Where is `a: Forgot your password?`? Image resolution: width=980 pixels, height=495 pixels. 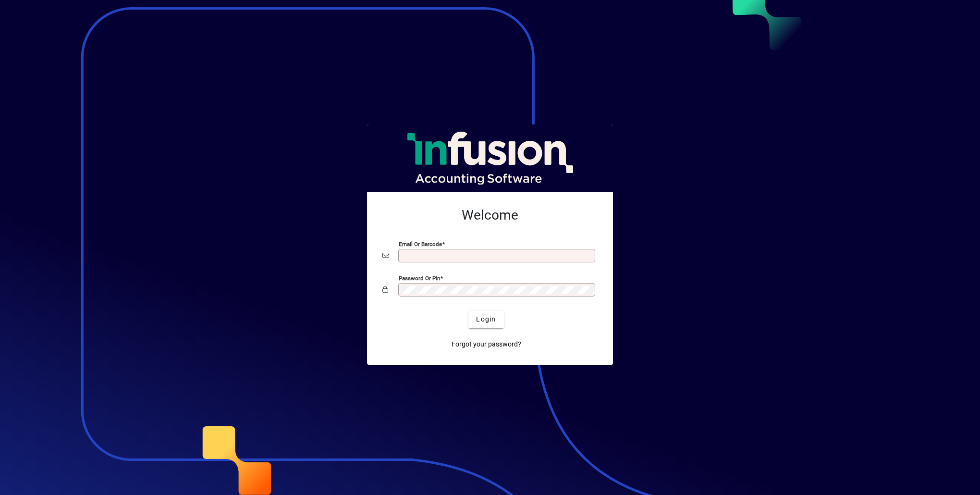
a: Forgot your password? is located at coordinates (486, 344).